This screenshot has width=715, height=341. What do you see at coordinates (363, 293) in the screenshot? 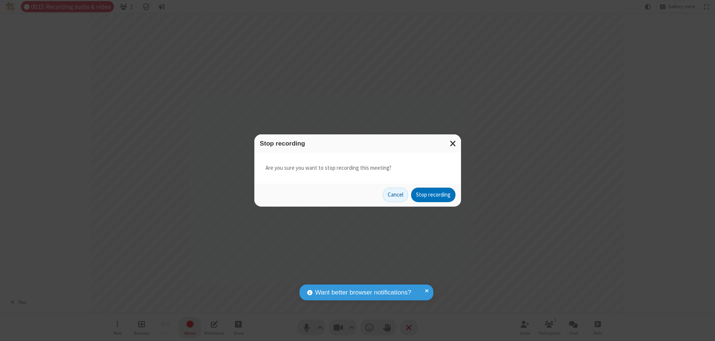
I see `span: Want better browser notifications?` at bounding box center [363, 293].